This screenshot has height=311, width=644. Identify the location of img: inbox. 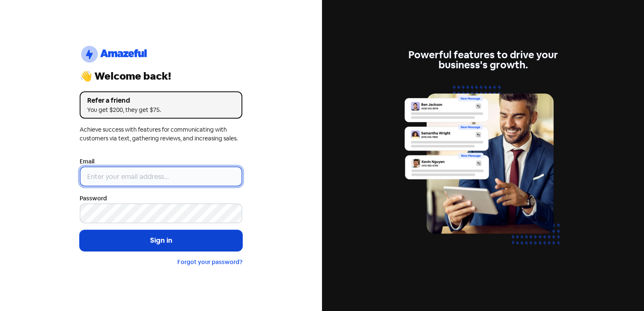
(483, 170).